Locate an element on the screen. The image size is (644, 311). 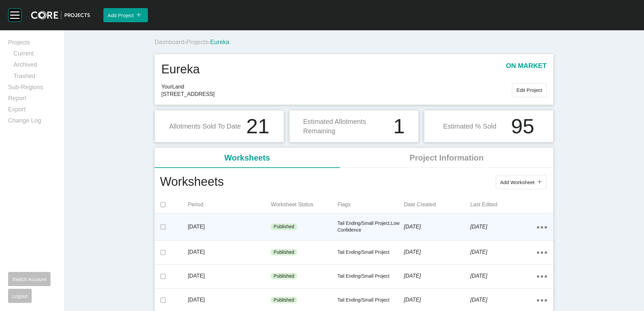
h1: 1 is located at coordinates (399, 126).